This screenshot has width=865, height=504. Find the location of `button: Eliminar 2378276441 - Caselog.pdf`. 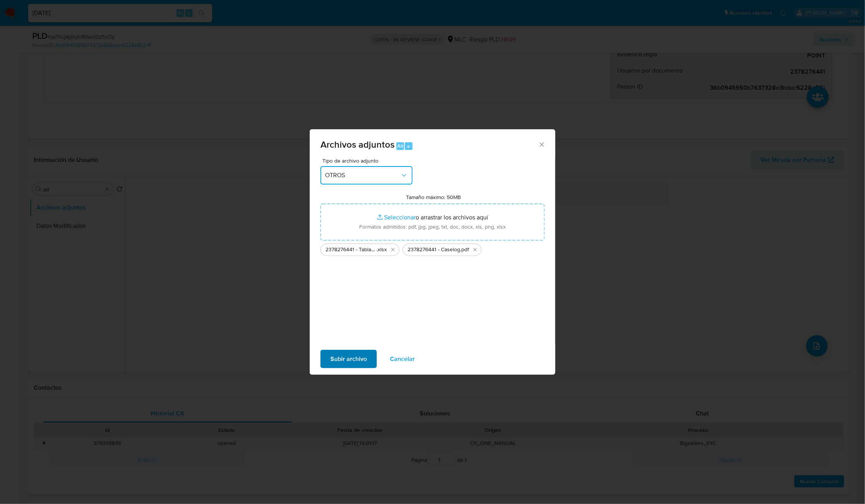

button: Eliminar 2378276441 - Caselog.pdf is located at coordinates (475, 250).